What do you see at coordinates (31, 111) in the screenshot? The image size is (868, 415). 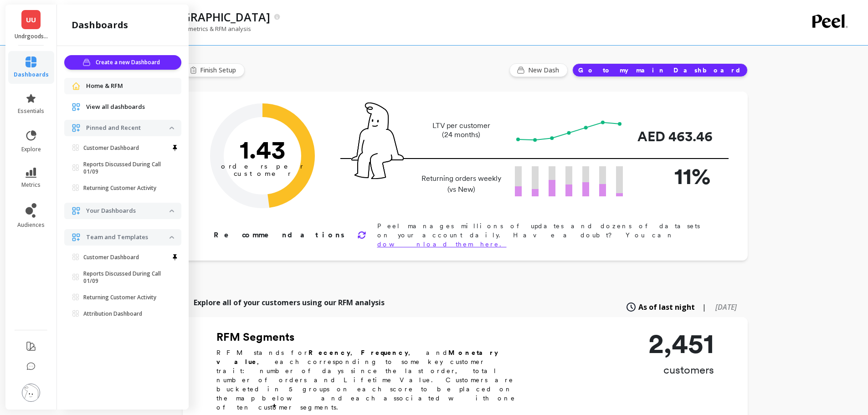 I see `span: essentials` at bounding box center [31, 111].